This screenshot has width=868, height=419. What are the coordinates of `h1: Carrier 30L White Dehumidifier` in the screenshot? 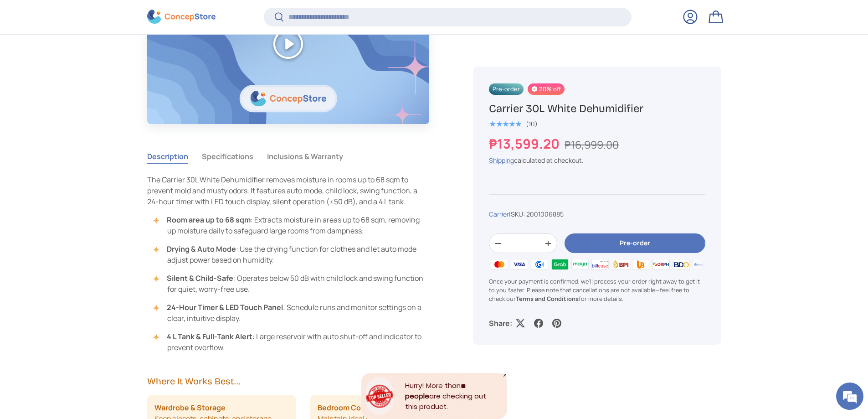 It's located at (597, 108).